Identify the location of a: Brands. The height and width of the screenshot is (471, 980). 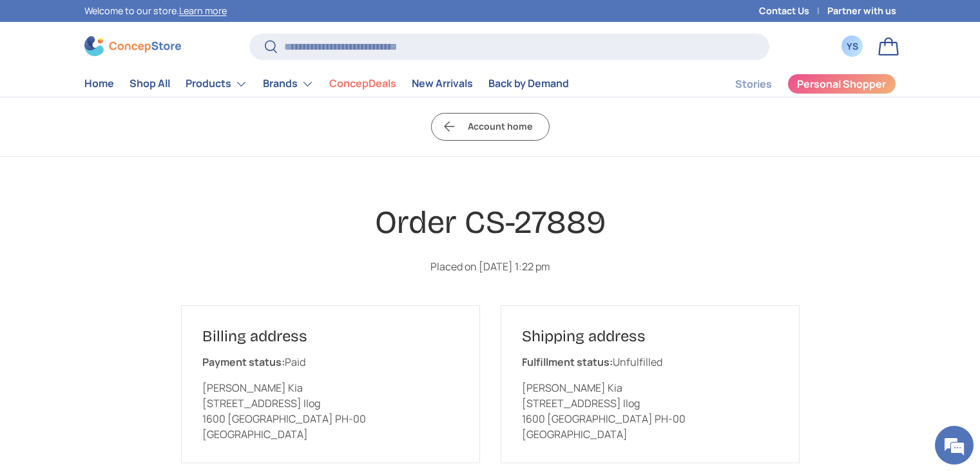
(288, 84).